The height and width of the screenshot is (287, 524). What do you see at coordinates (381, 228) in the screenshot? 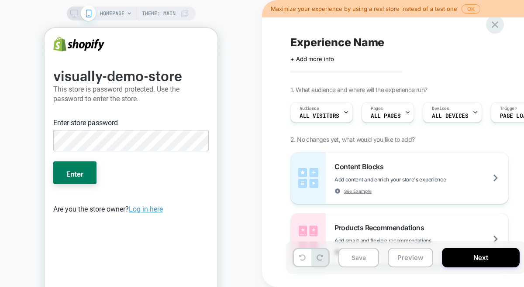
I see `span: Products Recommendations` at bounding box center [381, 228].